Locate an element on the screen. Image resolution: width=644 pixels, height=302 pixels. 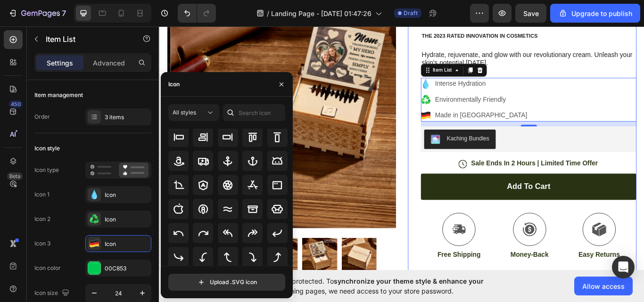
button: Add to cart is located at coordinates (431, 189).